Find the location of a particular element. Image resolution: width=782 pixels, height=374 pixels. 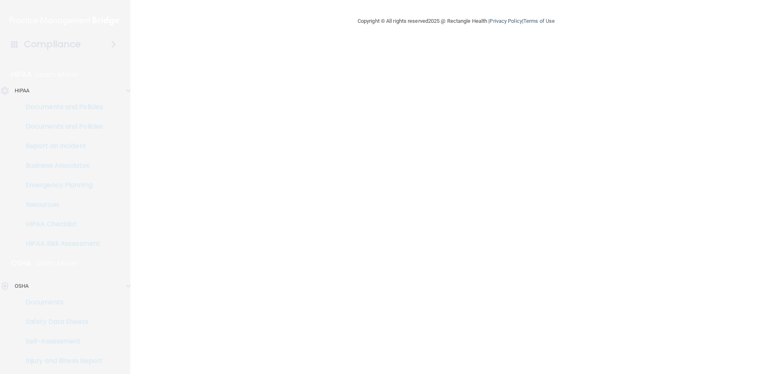

p: Self-Assessment is located at coordinates (61, 342).